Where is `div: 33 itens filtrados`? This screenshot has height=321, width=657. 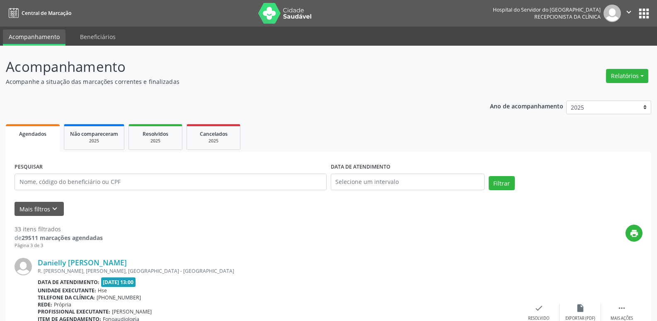
div: 33 itens filtrados is located at coordinates (58, 228).